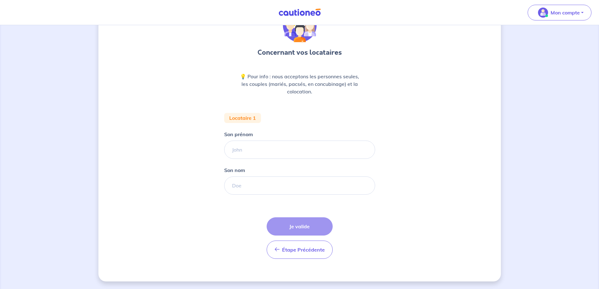 This screenshot has height=289, width=599. What do you see at coordinates (565, 13) in the screenshot?
I see `p: Mon compte` at bounding box center [565, 13].